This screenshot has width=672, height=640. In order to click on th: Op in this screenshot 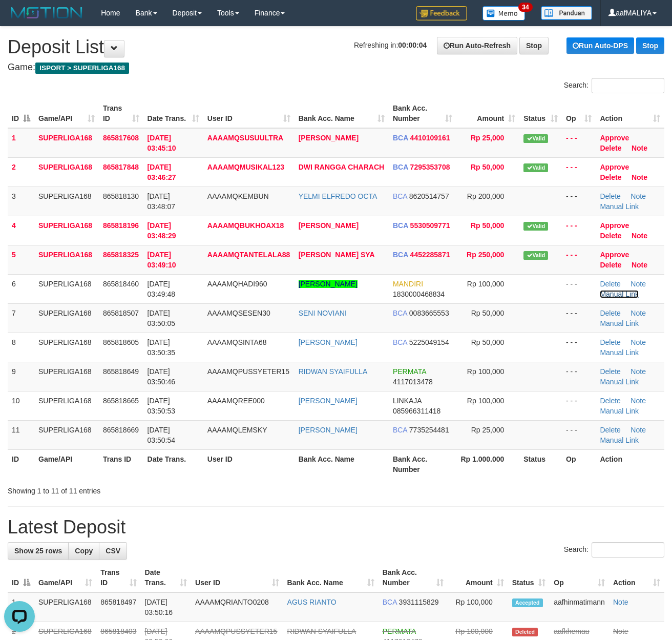, I will do `click(578, 463)`.